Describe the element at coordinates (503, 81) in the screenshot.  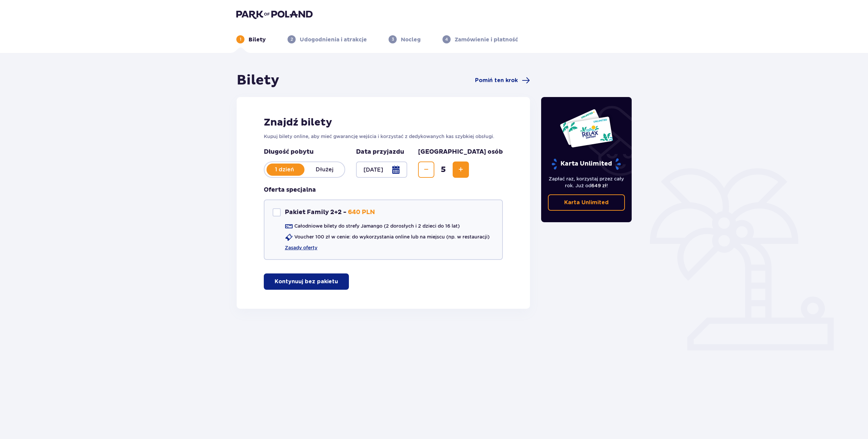
I see `a: Pomiń ten krok` at that location.